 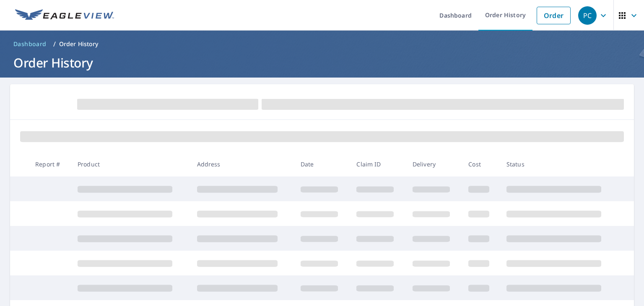 I want to click on th: Date, so click(x=321, y=163).